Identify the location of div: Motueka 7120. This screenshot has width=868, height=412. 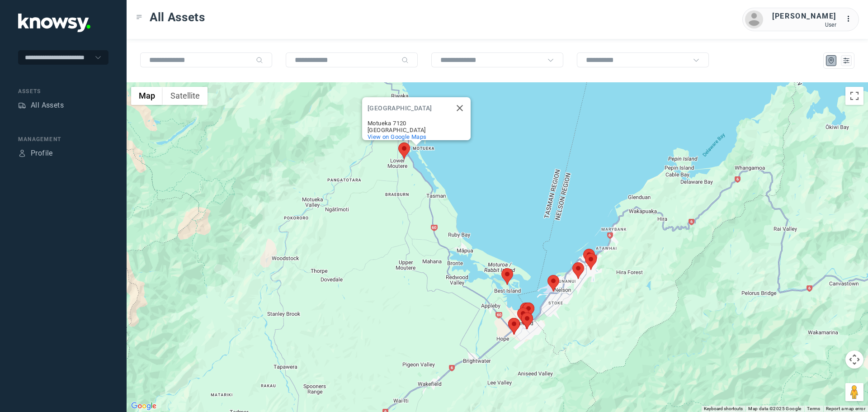
(408, 123).